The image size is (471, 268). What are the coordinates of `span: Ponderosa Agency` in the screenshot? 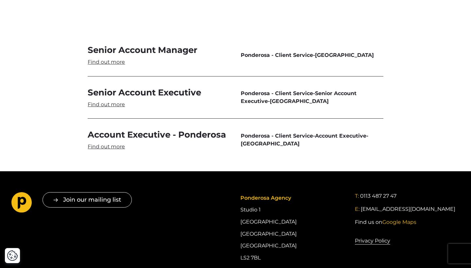 It's located at (266, 198).